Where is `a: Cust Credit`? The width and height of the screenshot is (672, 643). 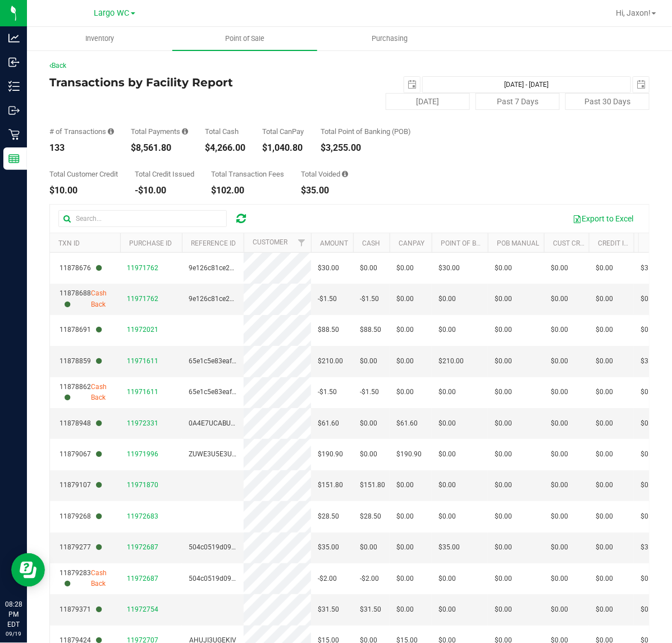 a: Cust Credit is located at coordinates (573, 243).